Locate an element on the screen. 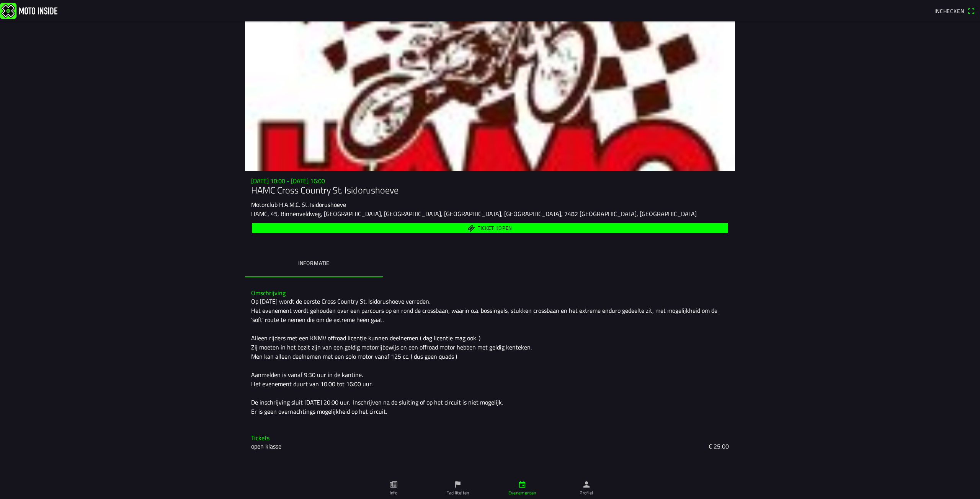 This screenshot has width=980, height=499. ion-text: Motorclub H.A.M.C. St. Isidorushoeve is located at coordinates (299, 204).